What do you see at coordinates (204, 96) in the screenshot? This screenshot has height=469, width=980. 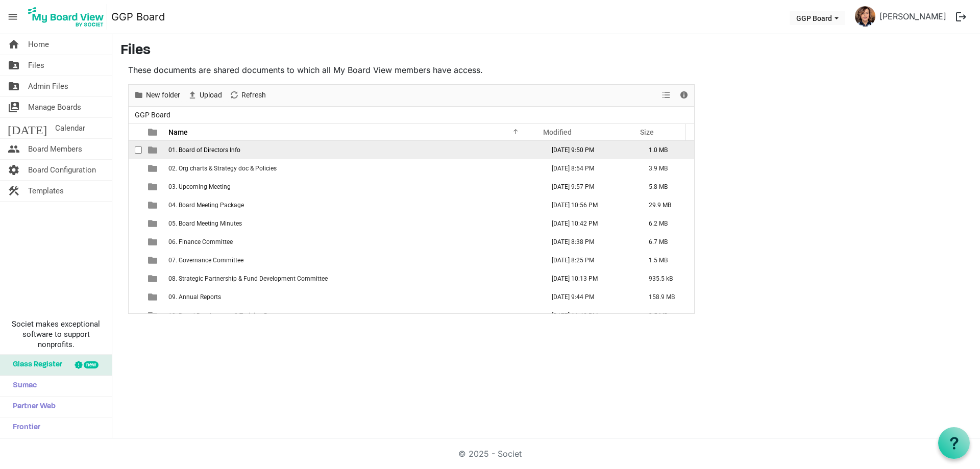 I see `div: Upload` at bounding box center [204, 96].